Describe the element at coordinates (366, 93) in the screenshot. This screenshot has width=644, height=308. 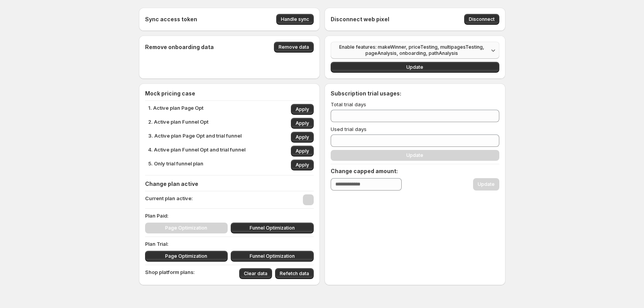
I see `h4: Subscription trial usages:` at that location.